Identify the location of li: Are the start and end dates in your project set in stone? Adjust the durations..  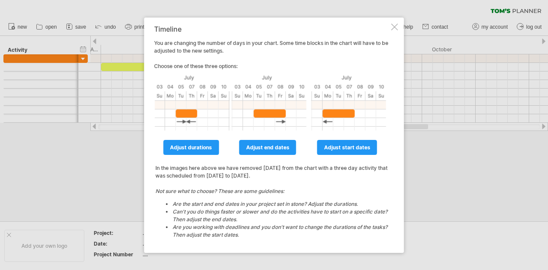
(281, 204).